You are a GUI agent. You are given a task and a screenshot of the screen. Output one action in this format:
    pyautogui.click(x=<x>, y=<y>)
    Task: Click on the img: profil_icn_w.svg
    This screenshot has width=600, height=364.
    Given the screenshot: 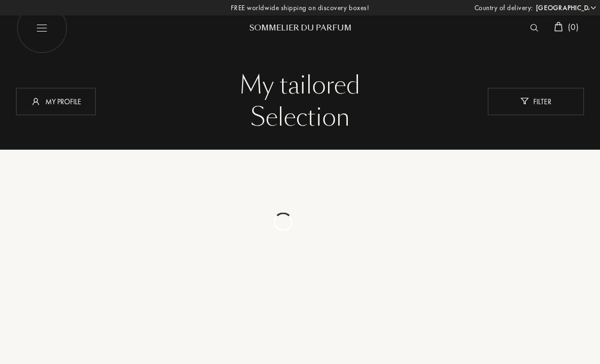 What is the action you would take?
    pyautogui.click(x=36, y=101)
    